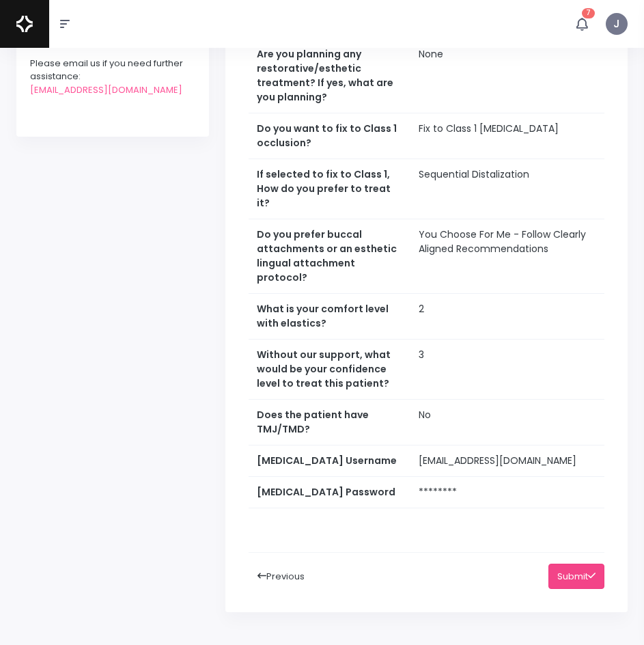 This screenshot has width=644, height=645. Describe the element at coordinates (329, 136) in the screenshot. I see `th: Do you want to fix to Class 1 occlusion?` at that location.